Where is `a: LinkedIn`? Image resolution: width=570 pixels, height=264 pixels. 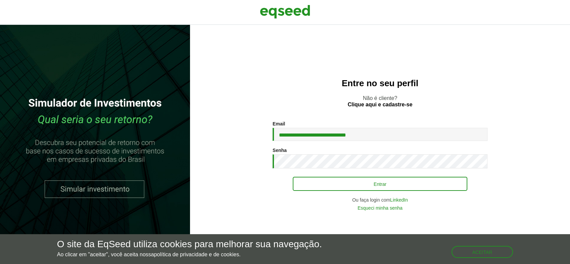 a: LinkedIn is located at coordinates (399, 200).